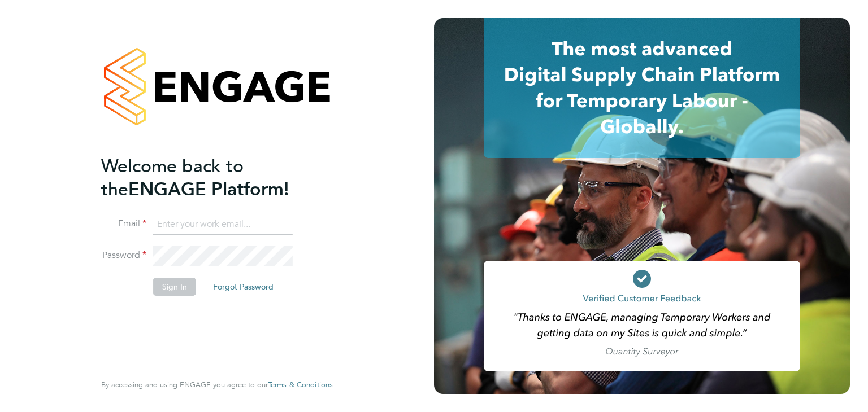 This screenshot has width=868, height=412. What do you see at coordinates (300, 385) in the screenshot?
I see `span: Terms & Conditions` at bounding box center [300, 385].